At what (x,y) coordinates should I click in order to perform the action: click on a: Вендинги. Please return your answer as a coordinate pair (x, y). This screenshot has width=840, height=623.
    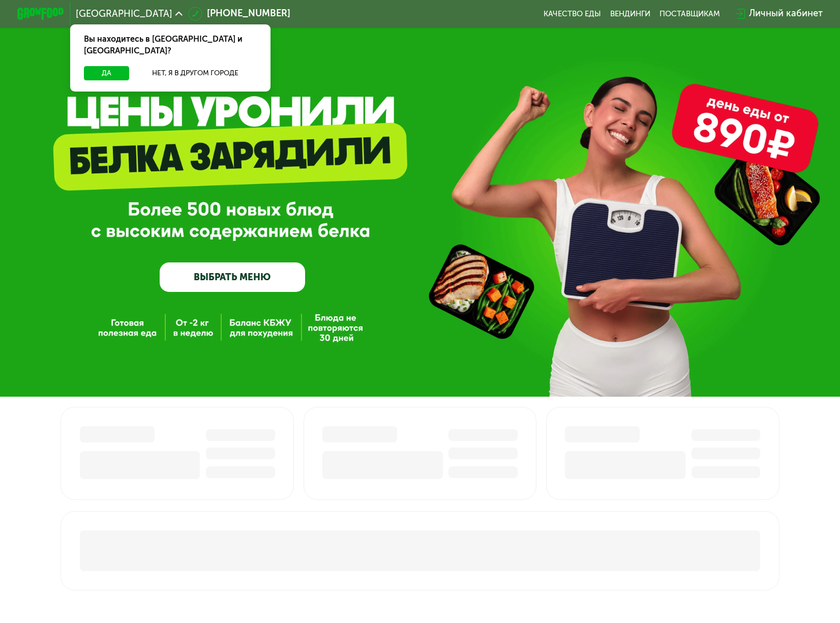
    Looking at the image, I should click on (630, 14).